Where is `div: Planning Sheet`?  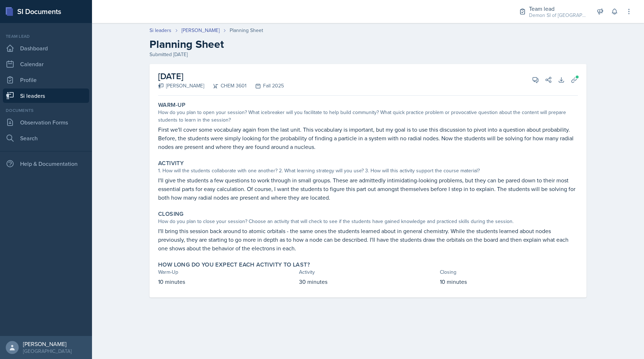
div: Planning Sheet is located at coordinates (247, 30).